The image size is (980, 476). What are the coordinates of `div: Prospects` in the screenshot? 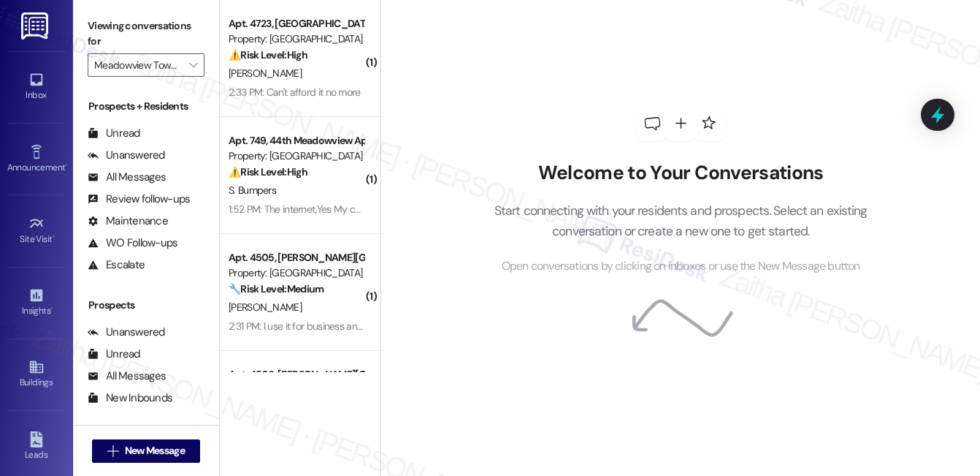 It's located at (146, 305).